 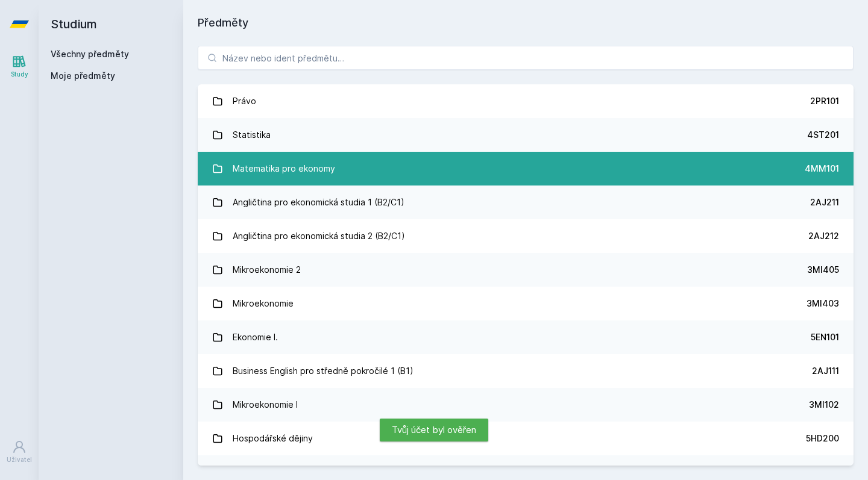 I want to click on a: Všechny předměty, so click(x=90, y=54).